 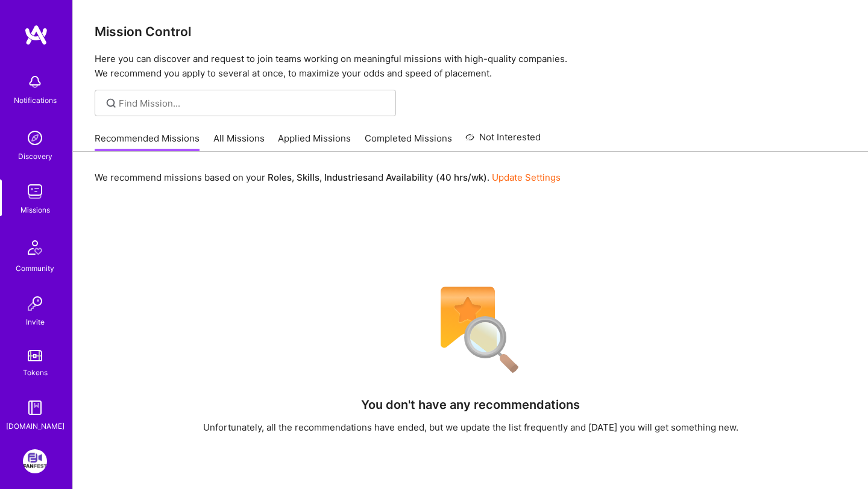 I want to click on a: Applied Missions, so click(x=314, y=141).